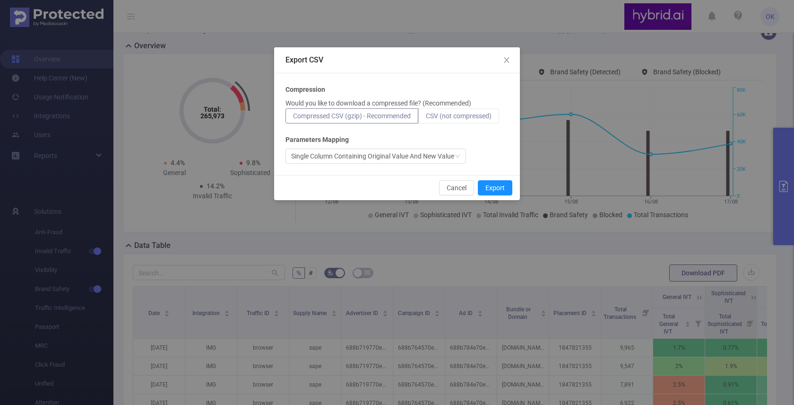  Describe the element at coordinates (495, 188) in the screenshot. I see `button: Export` at that location.